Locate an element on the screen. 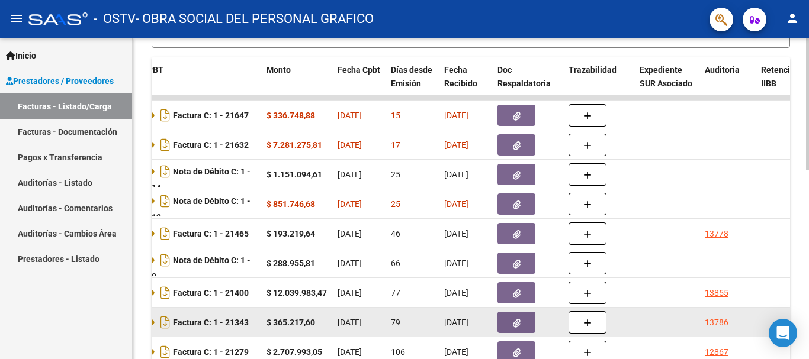 This screenshot has height=359, width=809. strong: Factura C: 1 - 21400 is located at coordinates (211, 293).